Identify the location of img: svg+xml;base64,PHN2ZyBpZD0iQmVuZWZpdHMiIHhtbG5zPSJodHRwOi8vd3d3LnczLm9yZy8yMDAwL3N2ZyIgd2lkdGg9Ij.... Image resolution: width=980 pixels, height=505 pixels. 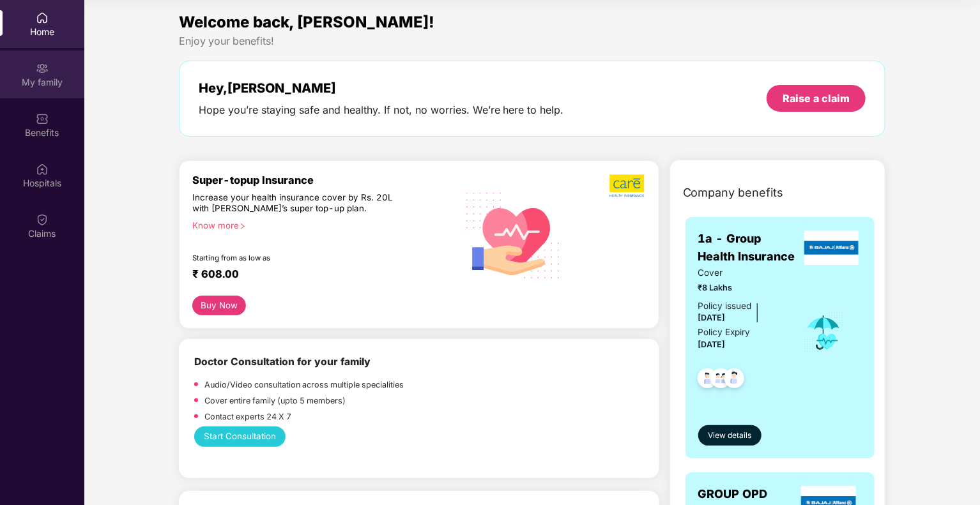
(42, 119).